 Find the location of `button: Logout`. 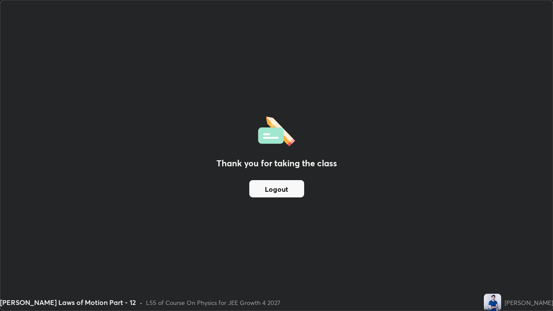

button: Logout is located at coordinates (277, 189).